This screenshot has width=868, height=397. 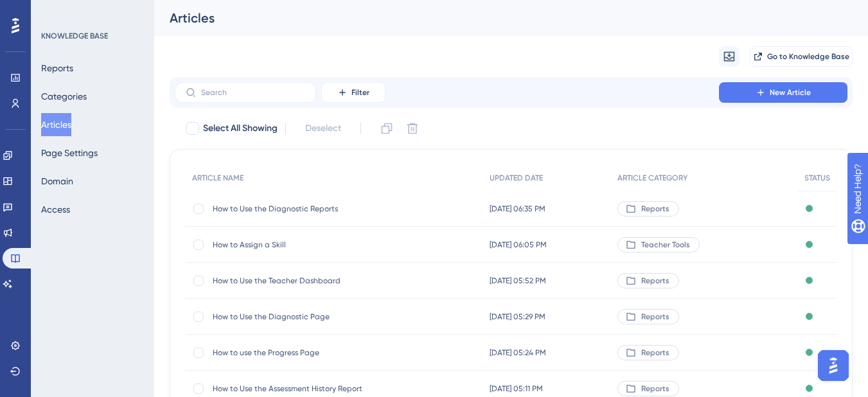 I want to click on span: How to Use the Diagnostic Page, so click(x=316, y=317).